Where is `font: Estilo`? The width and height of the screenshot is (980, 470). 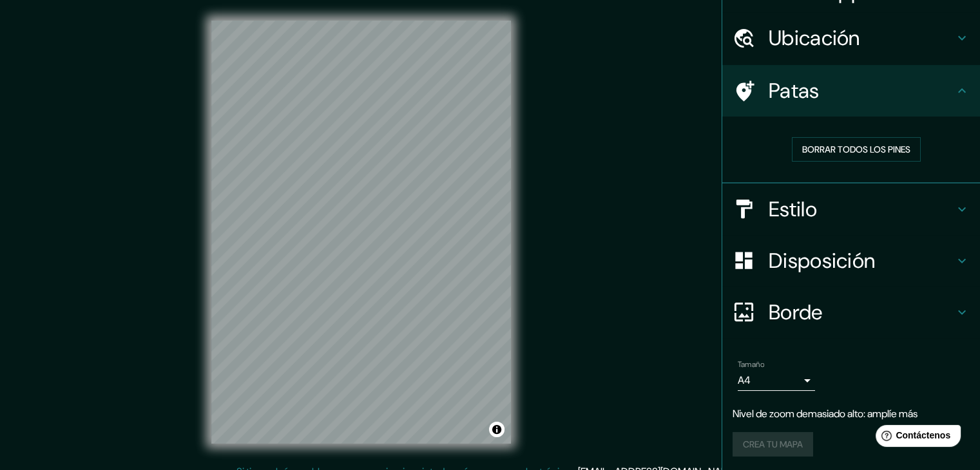
font: Estilo is located at coordinates (793, 210).